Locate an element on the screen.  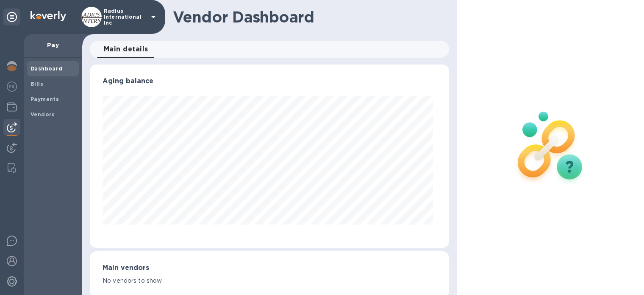
p: No vendors to show is located at coordinates (270, 280).